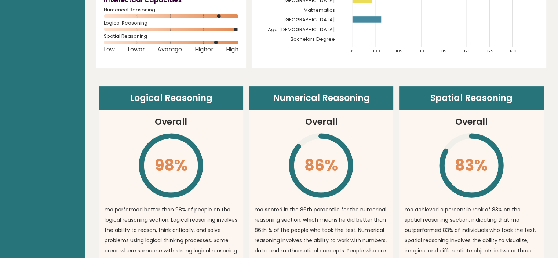  What do you see at coordinates (170, 50) in the screenshot?
I see `span: Average` at bounding box center [170, 50].